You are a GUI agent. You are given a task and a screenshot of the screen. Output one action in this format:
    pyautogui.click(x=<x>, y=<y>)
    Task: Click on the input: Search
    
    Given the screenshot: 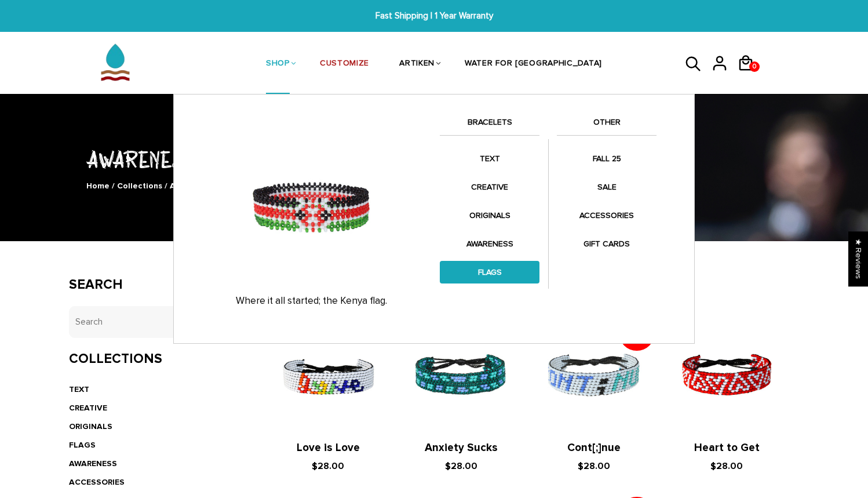 What is the action you would take?
    pyautogui.click(x=153, y=321)
    